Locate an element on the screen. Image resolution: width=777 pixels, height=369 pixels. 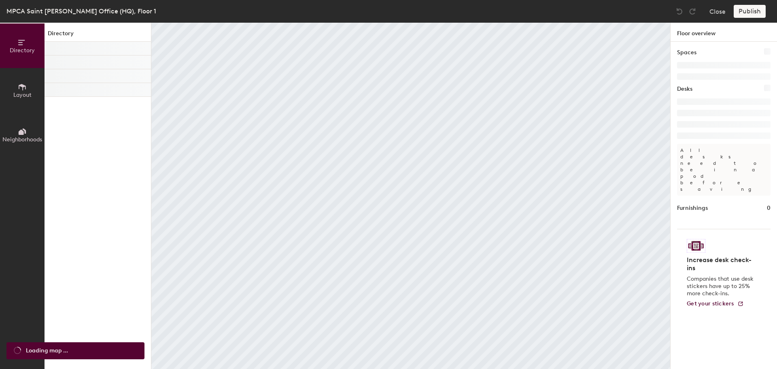
h1: Spaces is located at coordinates (687, 53).